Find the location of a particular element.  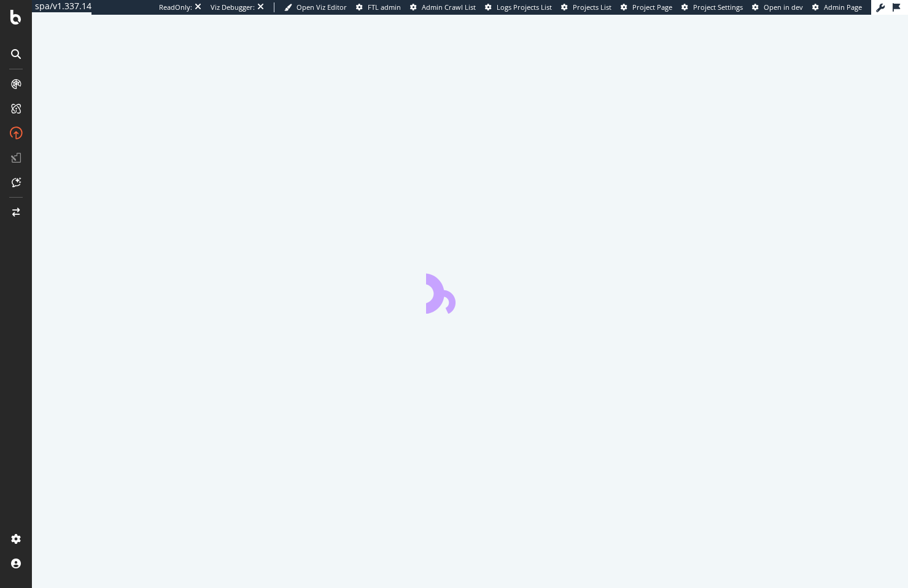

span: Project Settings is located at coordinates (718, 7).